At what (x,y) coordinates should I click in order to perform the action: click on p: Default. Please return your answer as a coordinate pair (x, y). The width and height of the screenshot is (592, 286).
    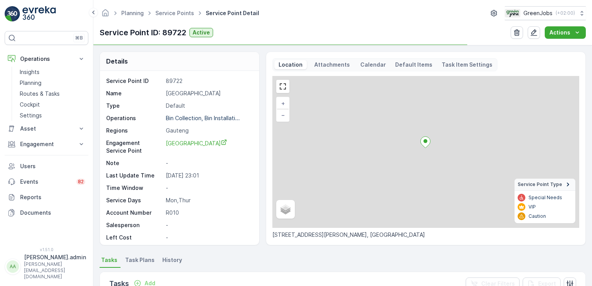
    Looking at the image, I should click on (208, 106).